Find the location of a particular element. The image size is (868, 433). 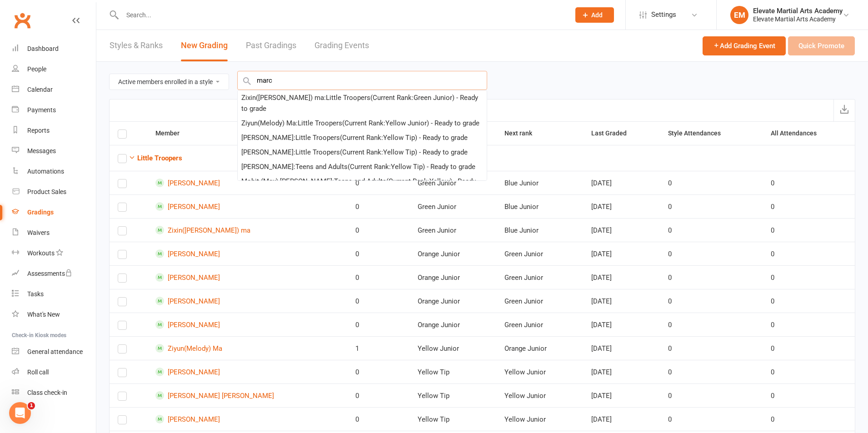

a: Past Gradings is located at coordinates (271, 45).